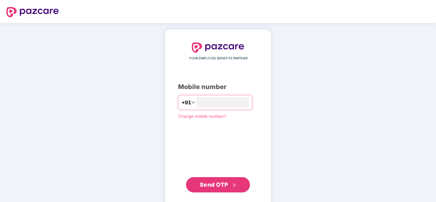 The height and width of the screenshot is (202, 436). What do you see at coordinates (202, 116) in the screenshot?
I see `a: Change mobile number?` at bounding box center [202, 116].